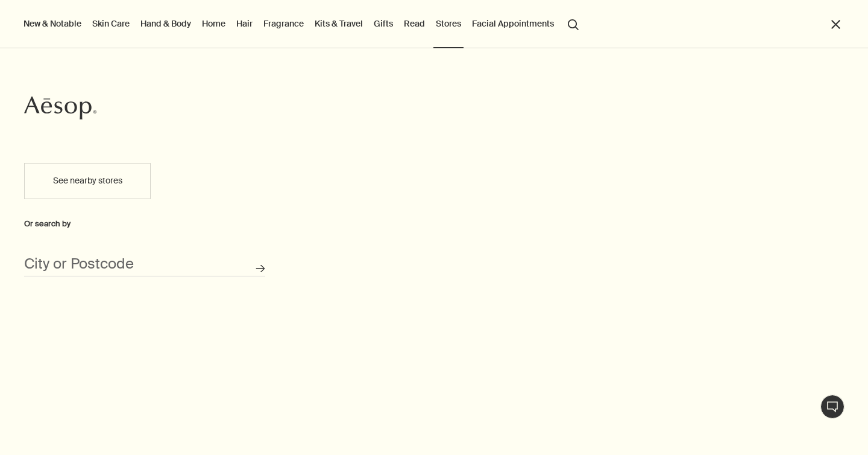  What do you see at coordinates (414, 24) in the screenshot?
I see `a: Read` at bounding box center [414, 24].